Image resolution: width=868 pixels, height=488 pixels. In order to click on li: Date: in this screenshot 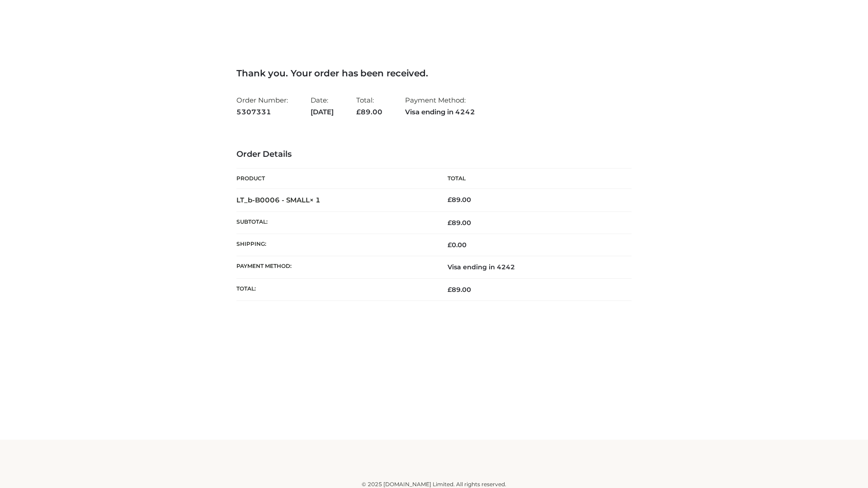, I will do `click(321, 106)`.